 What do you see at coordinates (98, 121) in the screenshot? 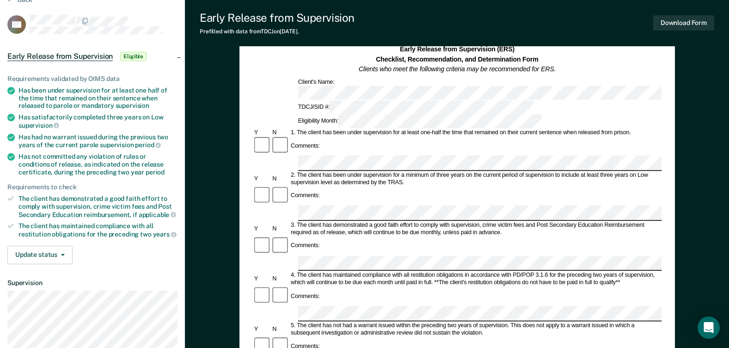
I see `div: Has satisfactorily completed three years on Low` at bounding box center [98, 121].